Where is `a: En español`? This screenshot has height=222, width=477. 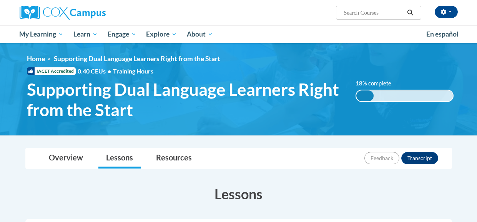 a: En español is located at coordinates (443, 34).